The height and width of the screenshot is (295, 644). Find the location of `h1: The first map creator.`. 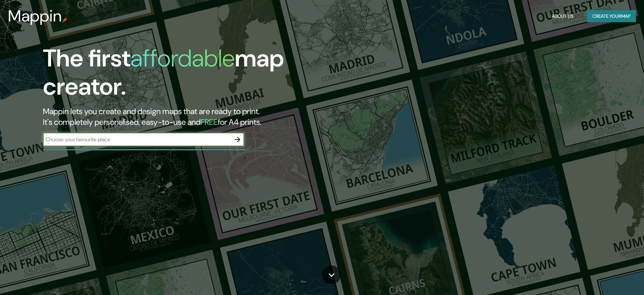

h1: The first map creator. is located at coordinates (204, 75).